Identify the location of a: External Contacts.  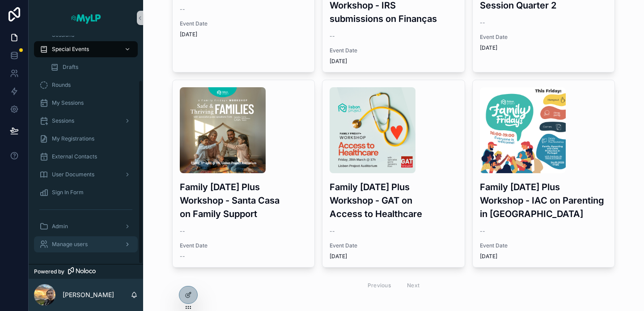
(86, 156).